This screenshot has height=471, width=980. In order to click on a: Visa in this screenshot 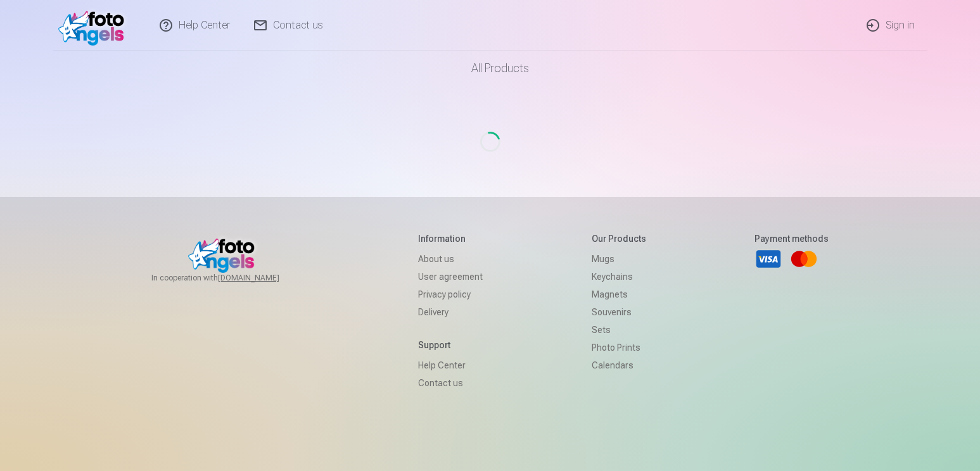, I will do `click(768, 259)`.